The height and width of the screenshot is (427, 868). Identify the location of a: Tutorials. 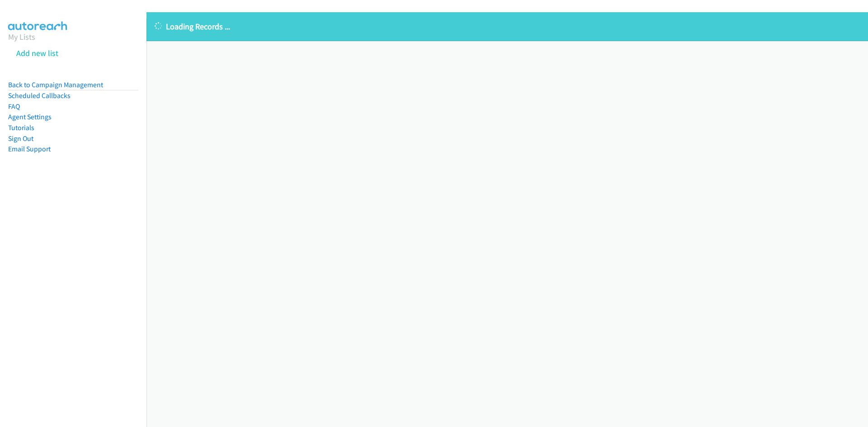
(21, 128).